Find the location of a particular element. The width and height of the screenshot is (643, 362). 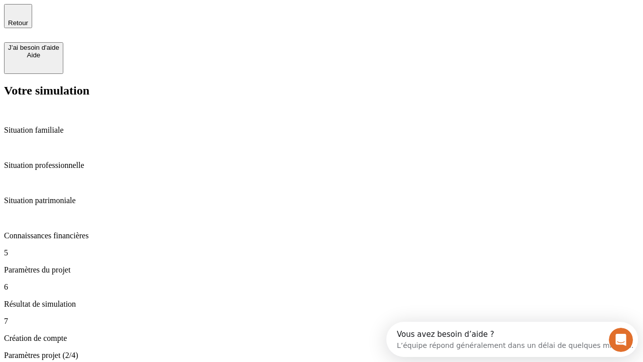

p: 5 is located at coordinates (321, 253).